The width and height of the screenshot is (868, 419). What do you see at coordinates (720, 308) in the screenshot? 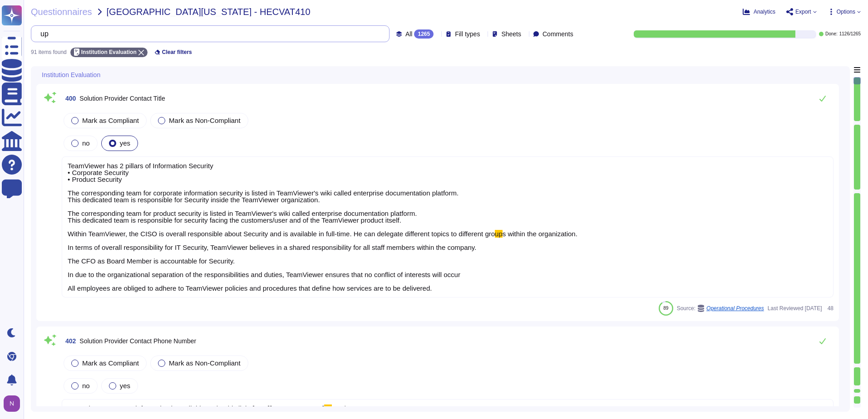
I see `span: Source:` at bounding box center [720, 308].